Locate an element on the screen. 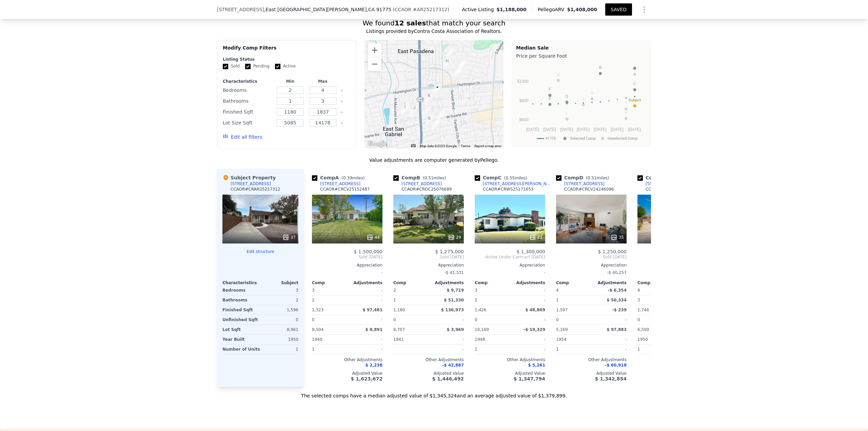 This screenshot has height=431, width=868. button: SAVED is located at coordinates (618, 10).